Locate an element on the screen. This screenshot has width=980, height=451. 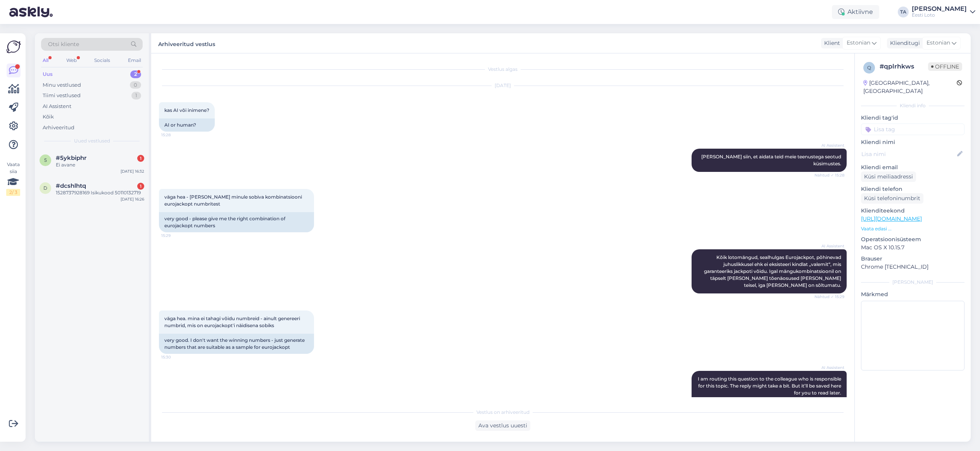
span: 15:28 is located at coordinates (176, 135).